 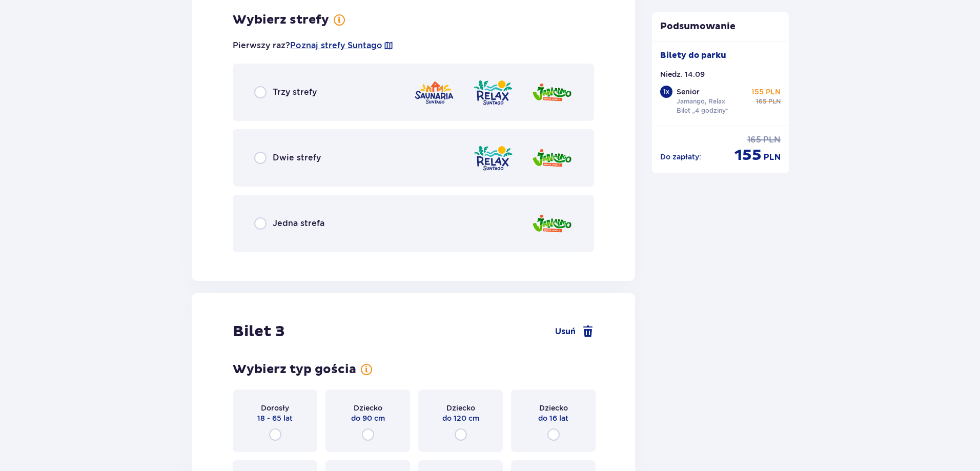 What do you see at coordinates (682, 74) in the screenshot?
I see `p: Niedz. 14.09` at bounding box center [682, 74].